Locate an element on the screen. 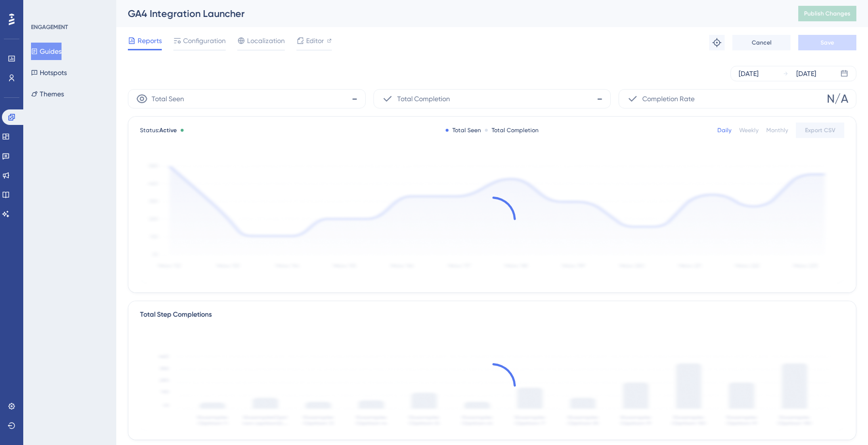 The image size is (868, 445). span: Active is located at coordinates (168, 130).